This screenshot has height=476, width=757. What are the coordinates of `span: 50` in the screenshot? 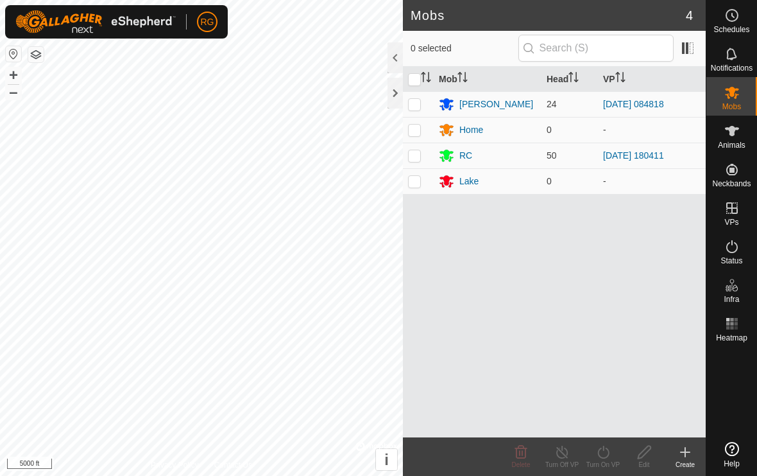 It's located at (552, 155).